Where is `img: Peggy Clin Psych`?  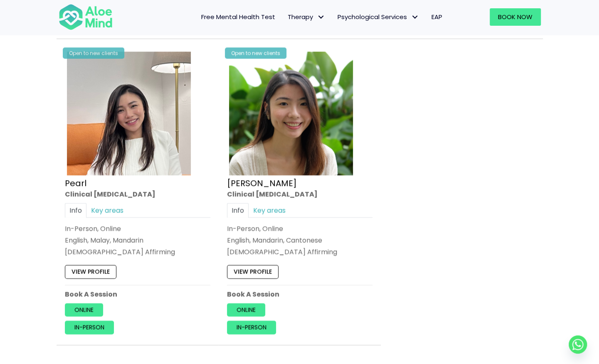 img: Peggy Clin Psych is located at coordinates (291, 113).